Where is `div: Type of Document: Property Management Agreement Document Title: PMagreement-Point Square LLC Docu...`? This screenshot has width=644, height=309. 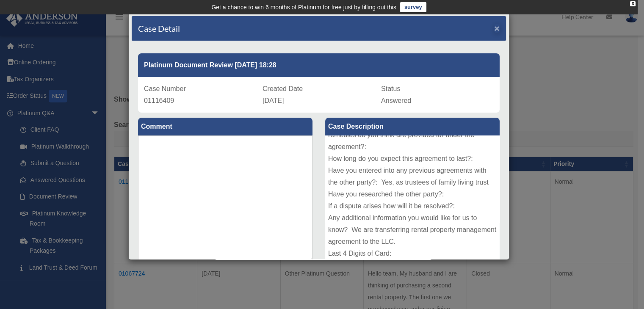
div: Type of Document: Property Management Agreement Document Title: PMagreement-Point Square LLC Docu... is located at coordinates (413, 199).